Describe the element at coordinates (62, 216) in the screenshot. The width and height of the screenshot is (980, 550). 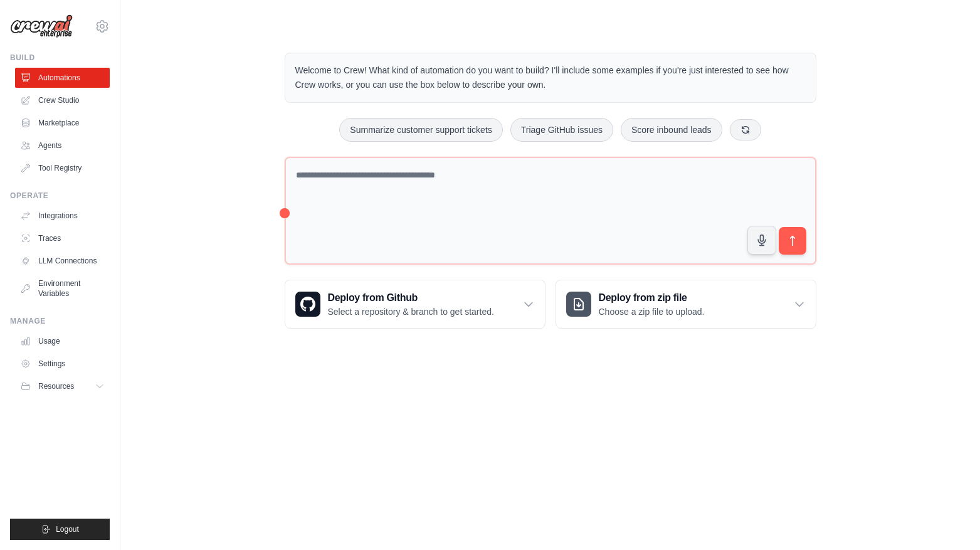
I see `a: Integrations` at that location.